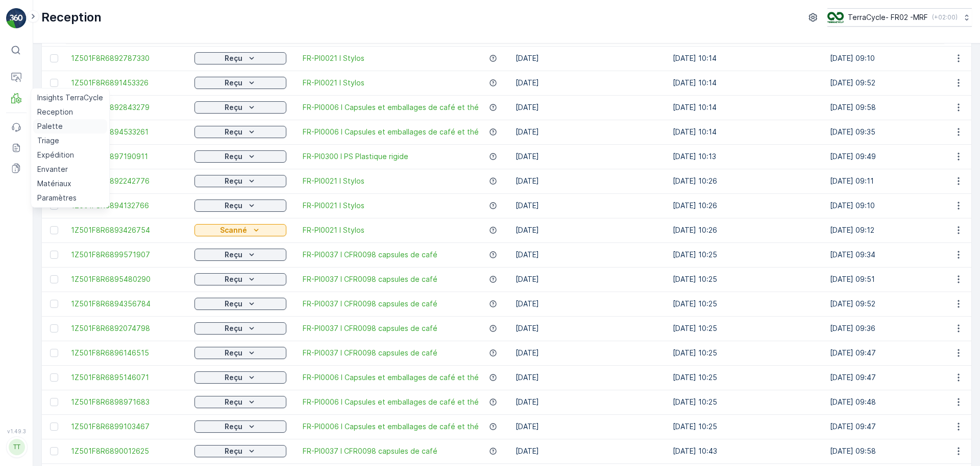  Describe the element at coordinates (127, 352) in the screenshot. I see `a: 1Z501F8R6896146515` at that location.